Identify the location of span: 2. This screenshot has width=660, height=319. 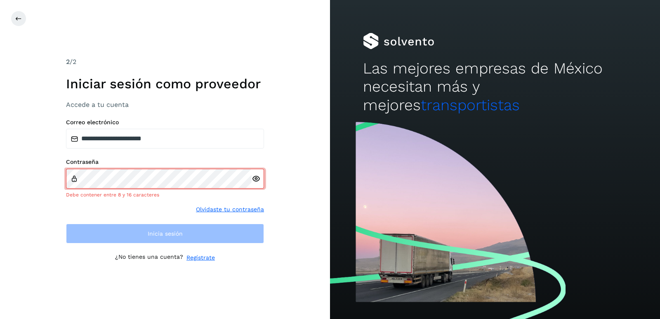
(68, 61).